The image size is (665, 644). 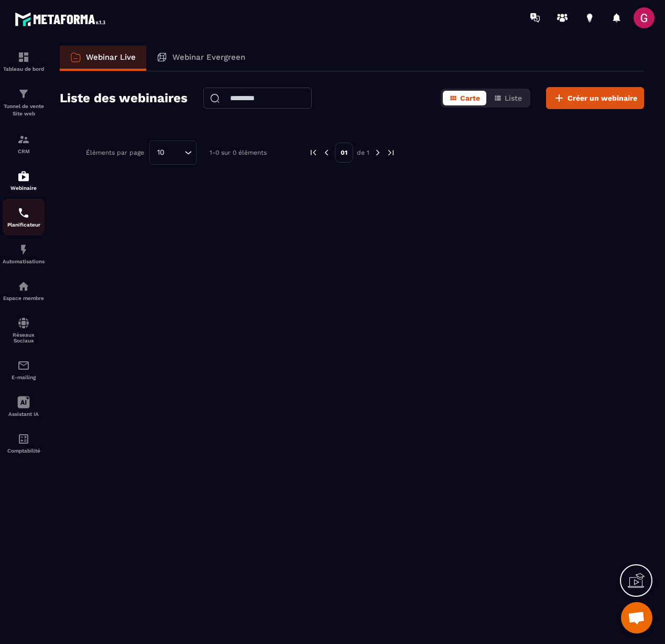 What do you see at coordinates (209, 57) in the screenshot?
I see `p: Webinar Evergreen` at bounding box center [209, 57].